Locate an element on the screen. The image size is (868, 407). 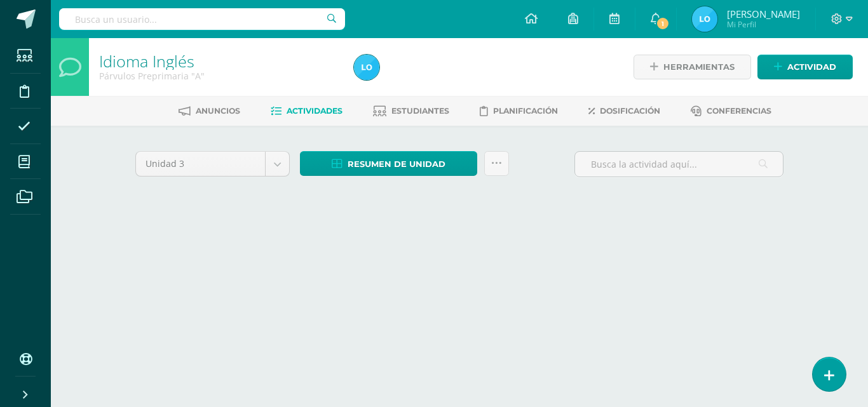
span: Estudiantes is located at coordinates (420, 110).